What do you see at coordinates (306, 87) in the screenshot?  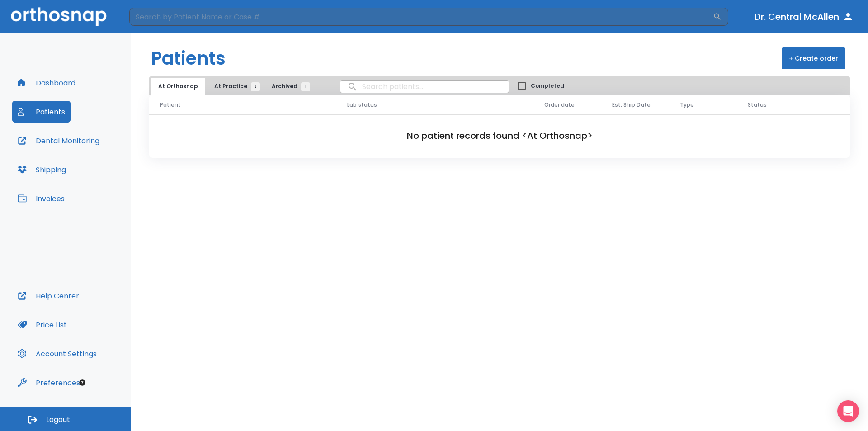 I see `span: 1` at bounding box center [306, 87].